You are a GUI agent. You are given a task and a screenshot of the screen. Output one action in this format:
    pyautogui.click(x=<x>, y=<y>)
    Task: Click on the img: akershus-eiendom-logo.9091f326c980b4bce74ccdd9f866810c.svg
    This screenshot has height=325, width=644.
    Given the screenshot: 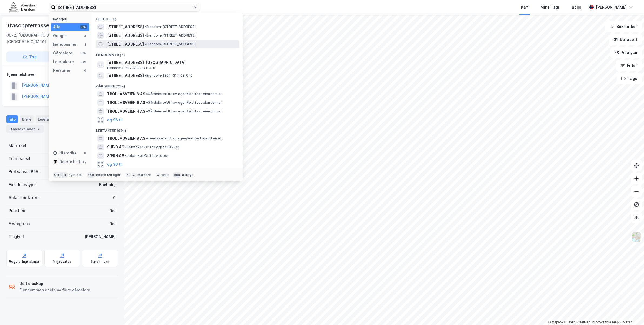 What is the action you would take?
    pyautogui.click(x=22, y=7)
    